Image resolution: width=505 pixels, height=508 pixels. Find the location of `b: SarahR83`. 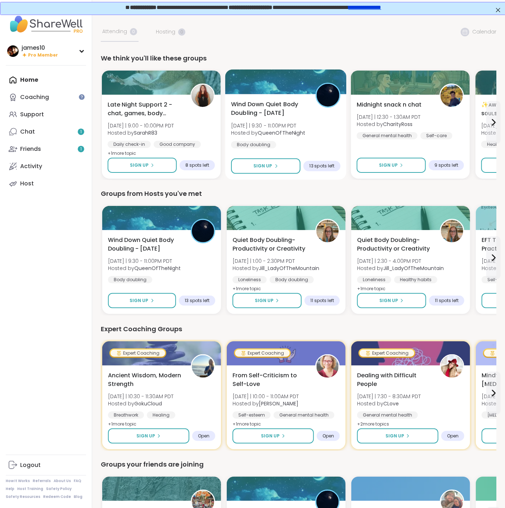

b: SarahR83 is located at coordinates (146, 133).